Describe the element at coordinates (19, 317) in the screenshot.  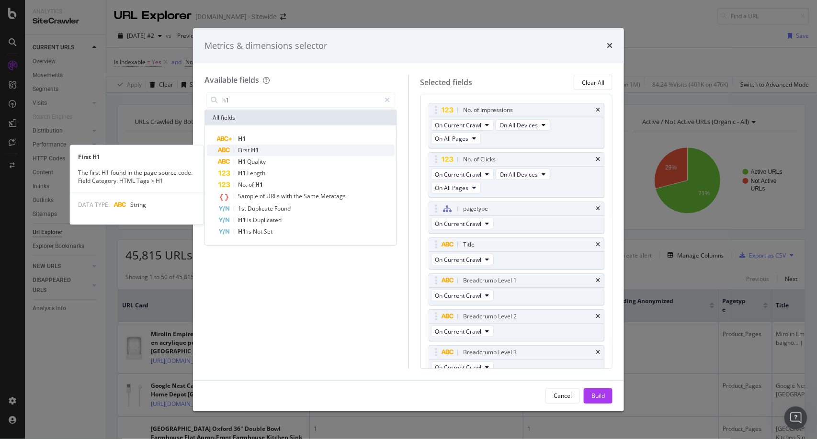
I see `button: Emoji picker` at that location.